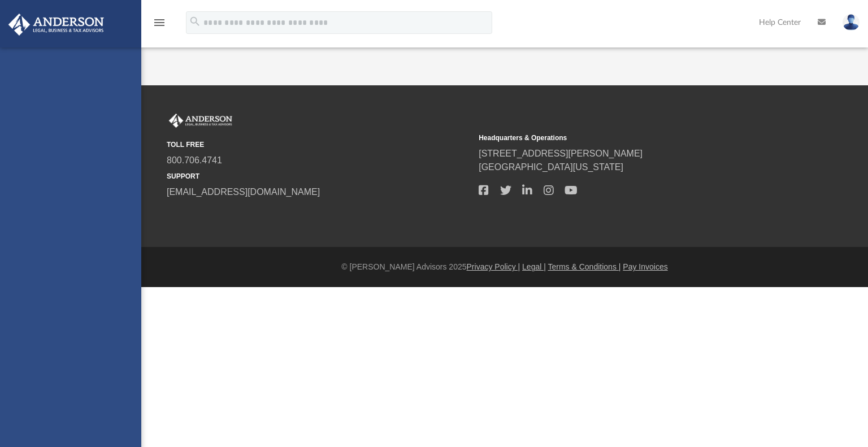  I want to click on a: Terms & Conditions |, so click(585, 267).